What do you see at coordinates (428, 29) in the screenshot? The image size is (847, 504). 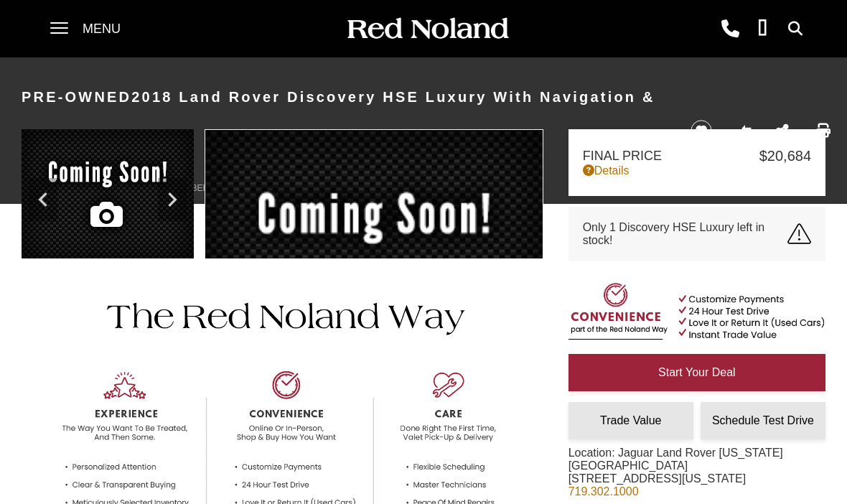 I see `img: Red Noland Auto Group` at bounding box center [428, 29].